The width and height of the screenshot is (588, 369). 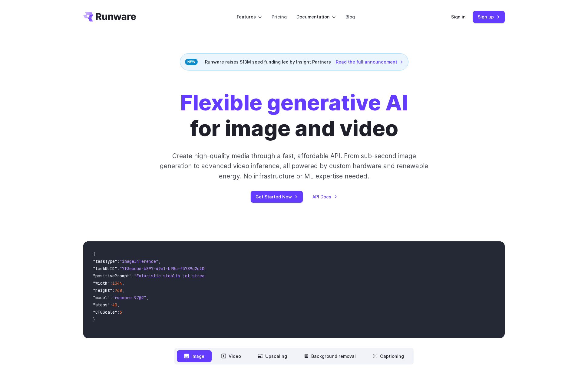 I want to click on span: "taskUUID", so click(x=105, y=269).